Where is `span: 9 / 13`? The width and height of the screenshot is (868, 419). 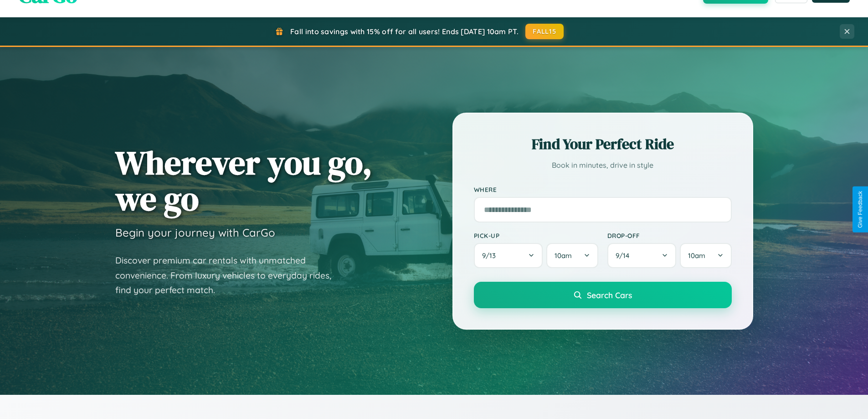
span: 9 / 13 is located at coordinates (492, 255).